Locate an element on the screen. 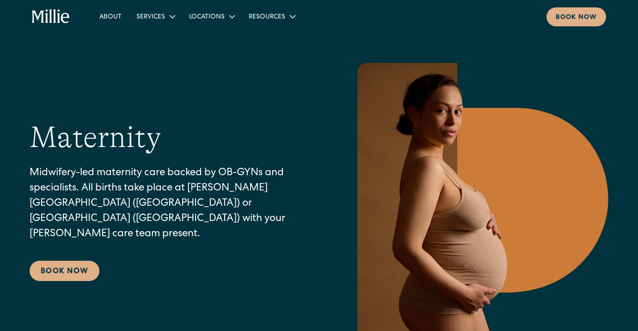 The image size is (638, 331). p: Midwifery-led maternity care backed by OB-GYNs and specialists. All births take place at [PERSON_... is located at coordinates (172, 204).